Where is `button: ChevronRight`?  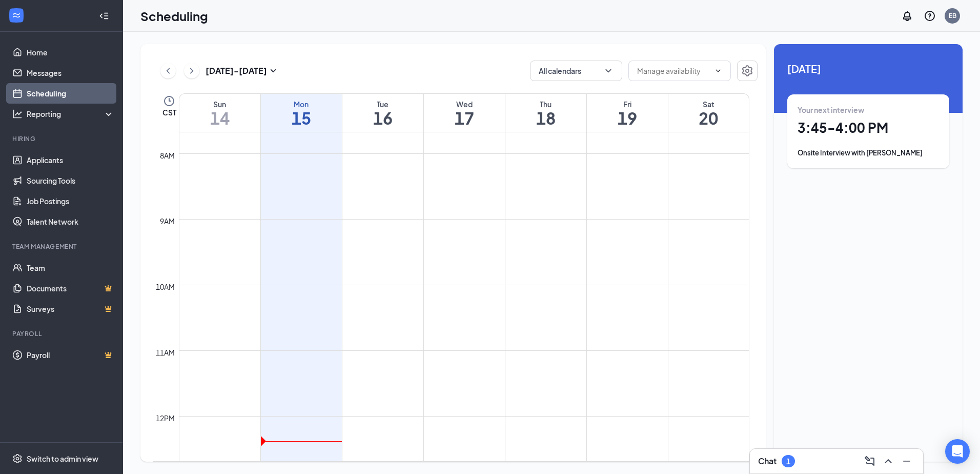 button: ChevronRight is located at coordinates (192, 70).